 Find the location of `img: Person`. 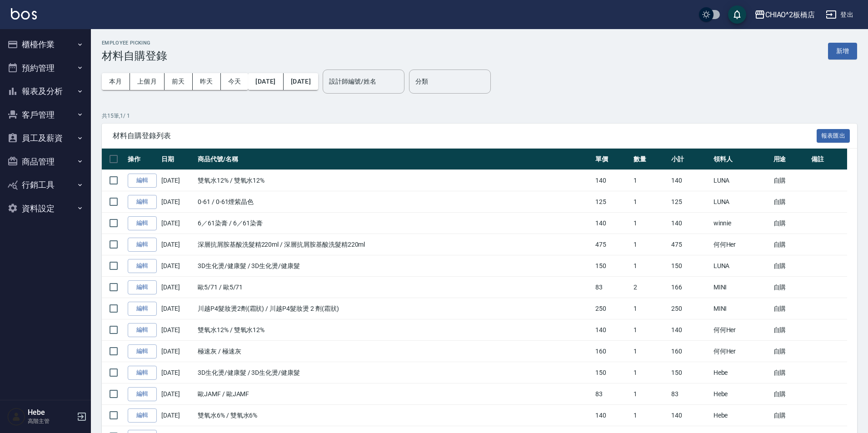

img: Person is located at coordinates (16, 417).